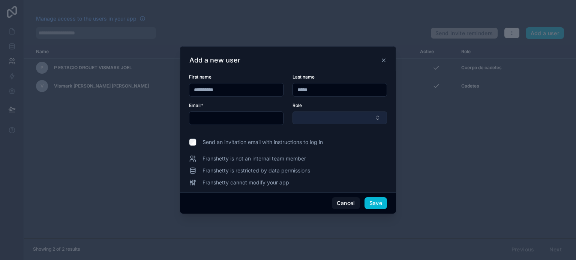 The image size is (576, 260). Describe the element at coordinates (262, 142) in the screenshot. I see `span: Send an invitation email with instructions to log in` at that location.